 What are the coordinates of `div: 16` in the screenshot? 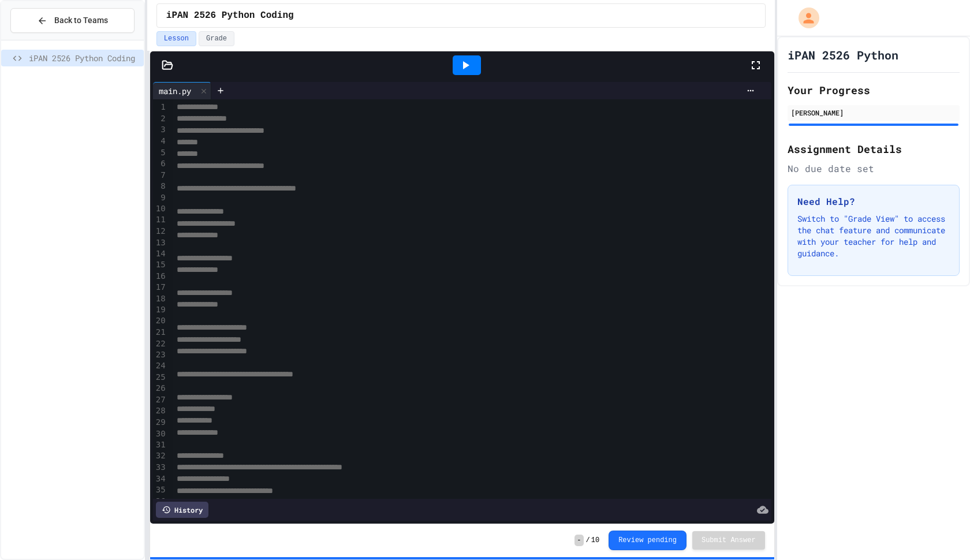 It's located at (160, 276).